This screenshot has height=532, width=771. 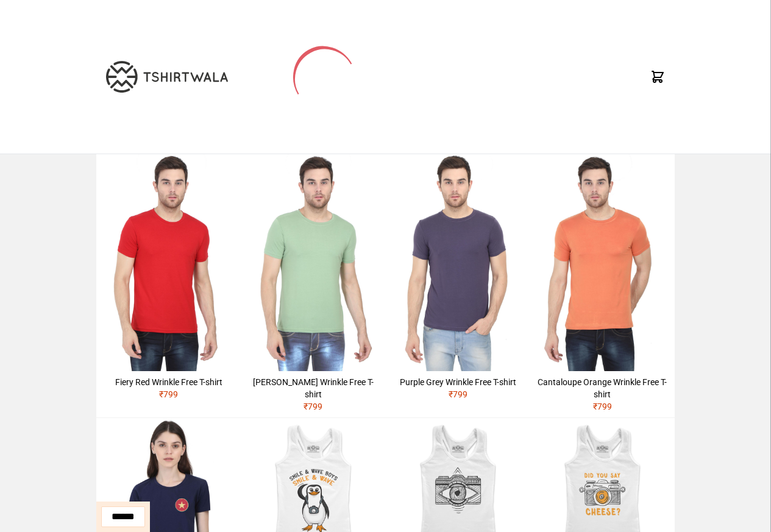 What do you see at coordinates (313, 262) in the screenshot?
I see `img: 4M6A2211.jpg` at bounding box center [313, 262].